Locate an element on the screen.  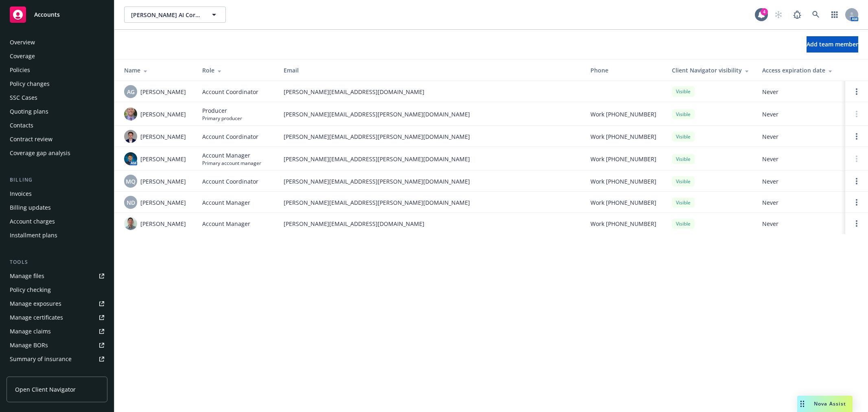
button: Add team member is located at coordinates (833, 44).